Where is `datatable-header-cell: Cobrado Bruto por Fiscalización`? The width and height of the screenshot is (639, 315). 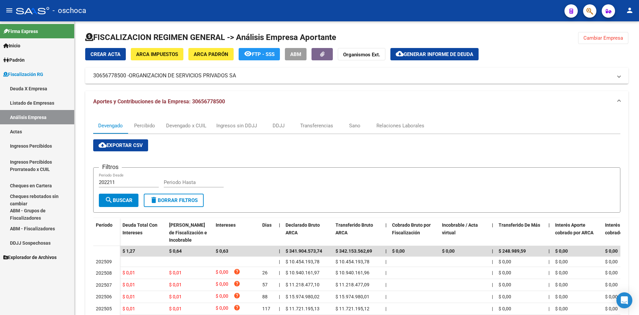 datatable-header-cell: Cobrado Bruto por Fiscalización is located at coordinates (415, 232).